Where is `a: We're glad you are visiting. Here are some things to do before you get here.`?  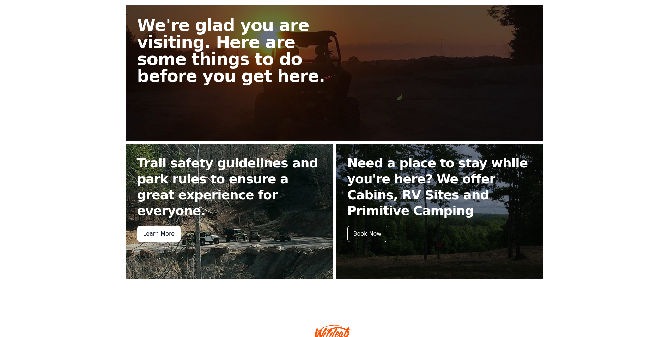
a: We're glad you are visiting. Here are some things to do before you get here. is located at coordinates (335, 73).